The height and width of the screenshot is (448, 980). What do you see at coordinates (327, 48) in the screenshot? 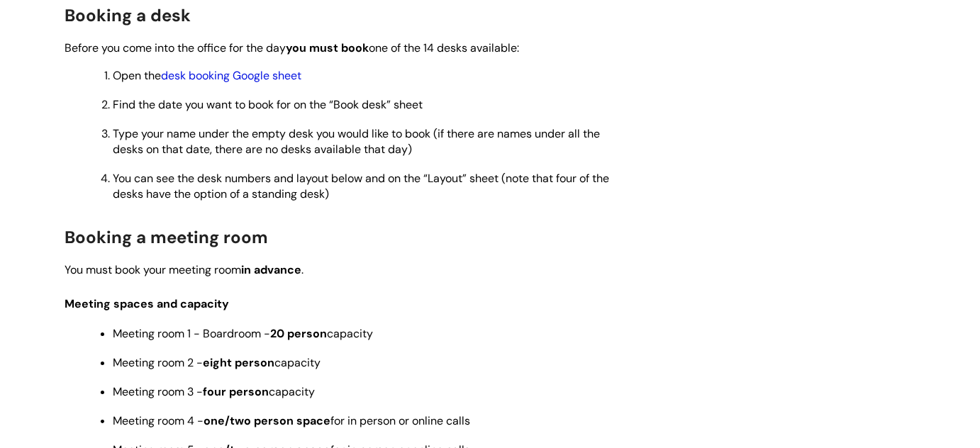
I see `strong: you must book` at bounding box center [327, 48].